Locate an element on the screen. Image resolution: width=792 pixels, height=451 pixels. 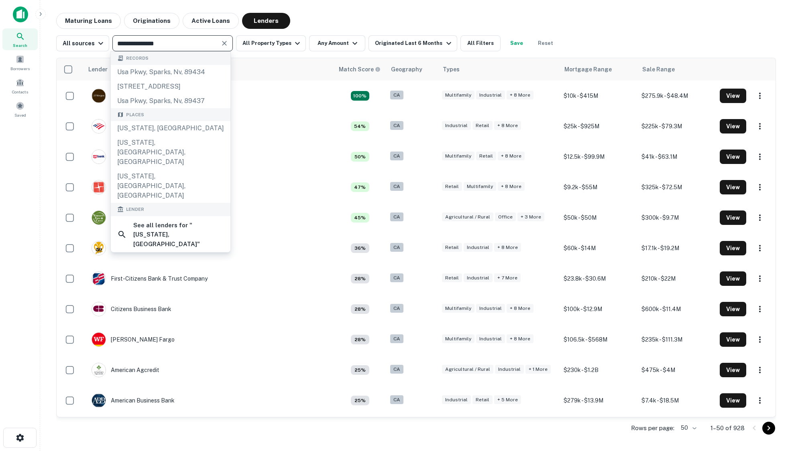
td: $100k - $12.9M is located at coordinates (598, 309).